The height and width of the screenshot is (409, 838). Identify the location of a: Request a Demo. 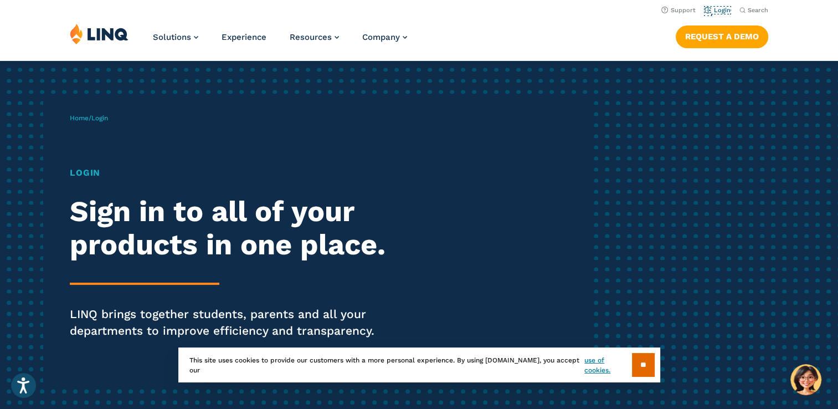
(722, 37).